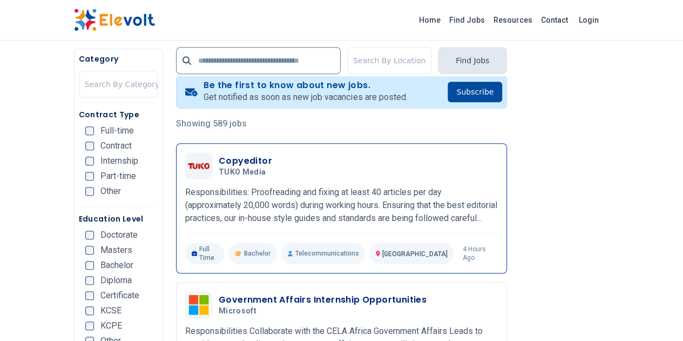  Describe the element at coordinates (90, 326) in the screenshot. I see `input: KCPE` at that location.